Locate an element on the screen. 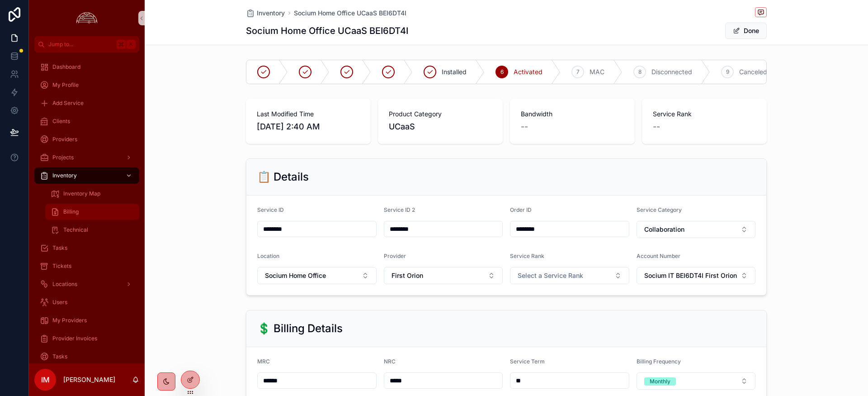 This screenshot has width=868, height=396. span: Provider Invoices is located at coordinates (75, 339).